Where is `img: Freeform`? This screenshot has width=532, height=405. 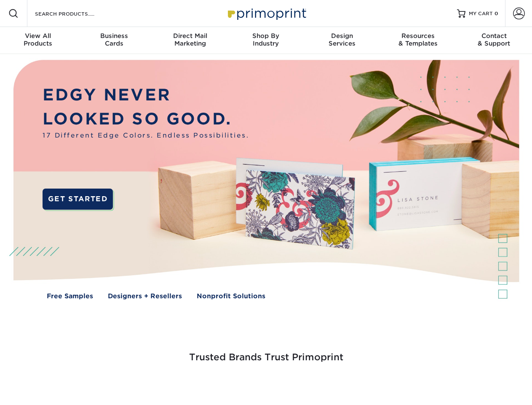
img: Freeform is located at coordinates (126, 385).